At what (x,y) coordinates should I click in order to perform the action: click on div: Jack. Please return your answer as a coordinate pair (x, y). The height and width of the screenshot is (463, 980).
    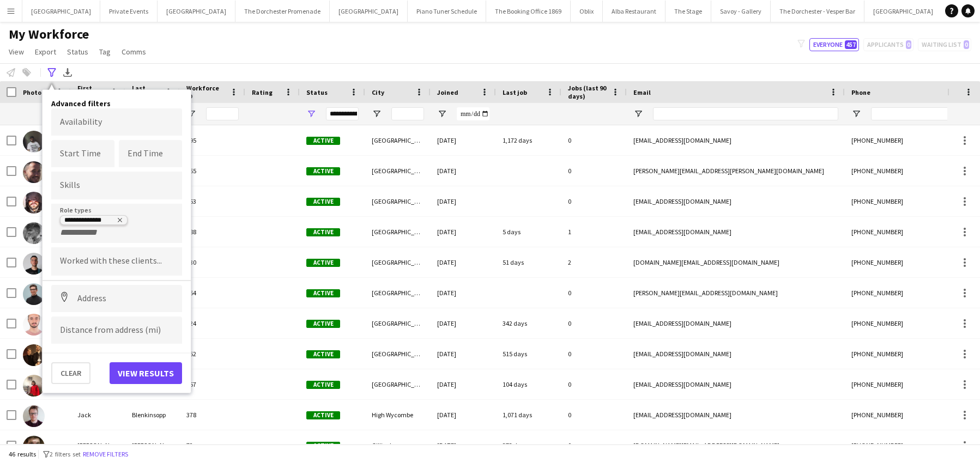
    Looking at the image, I should click on (98, 415).